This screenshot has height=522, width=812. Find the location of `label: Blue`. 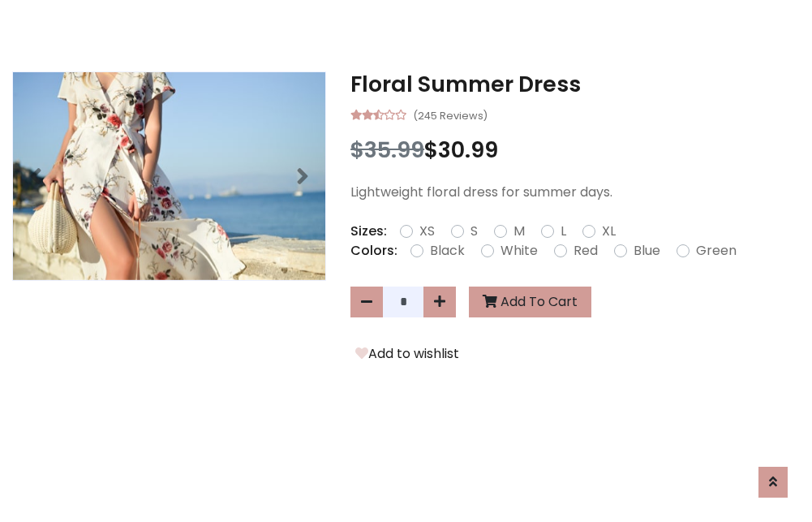

label: Blue is located at coordinates (646, 251).